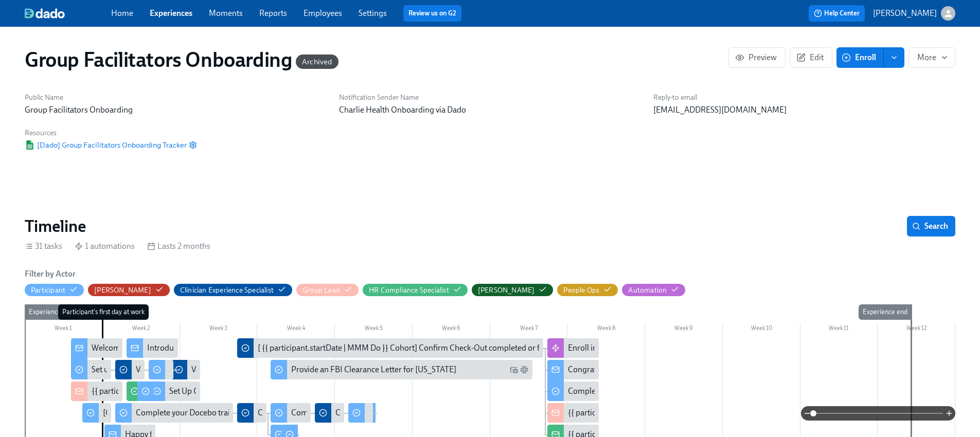 The height and width of the screenshot is (437, 980). I want to click on button: Clinician Experience Specialist, so click(233, 290).